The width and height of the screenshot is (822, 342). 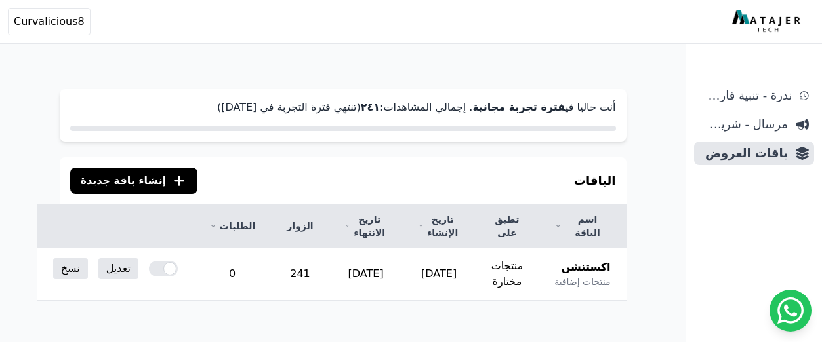 I want to click on a: نسخ, so click(x=70, y=269).